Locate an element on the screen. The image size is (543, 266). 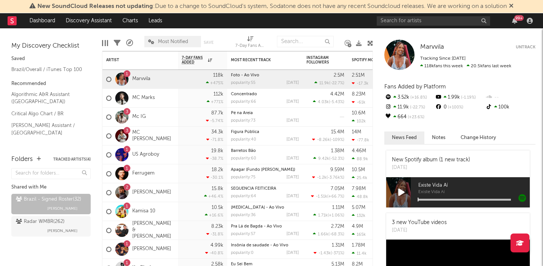
span: -1.51k is located at coordinates (322, 197).